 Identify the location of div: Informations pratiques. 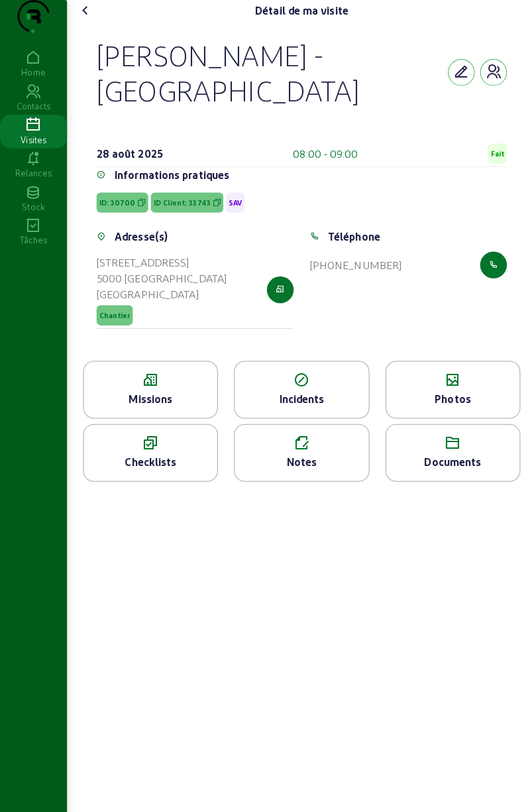
(170, 173).